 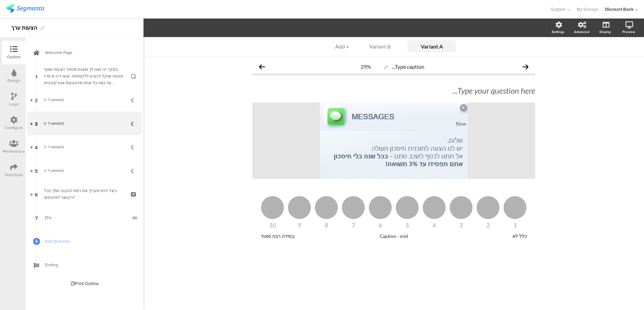 What do you see at coordinates (84, 53) in the screenshot?
I see `a: Welcome Page` at bounding box center [84, 53].